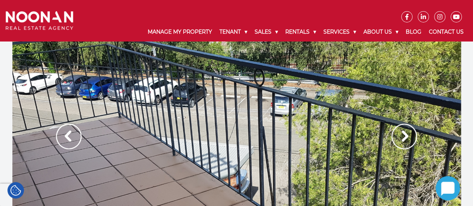 The width and height of the screenshot is (473, 206). What do you see at coordinates (233, 32) in the screenshot?
I see `a: Tenant` at bounding box center [233, 32].